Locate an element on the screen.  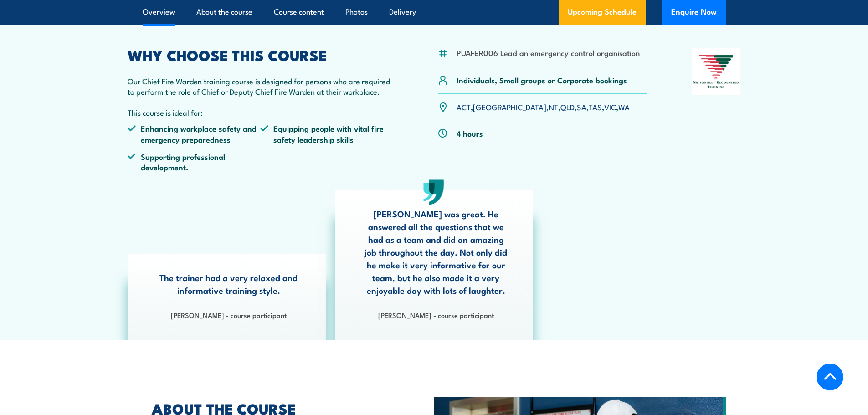
li: Supporting professional development. is located at coordinates (194, 162).